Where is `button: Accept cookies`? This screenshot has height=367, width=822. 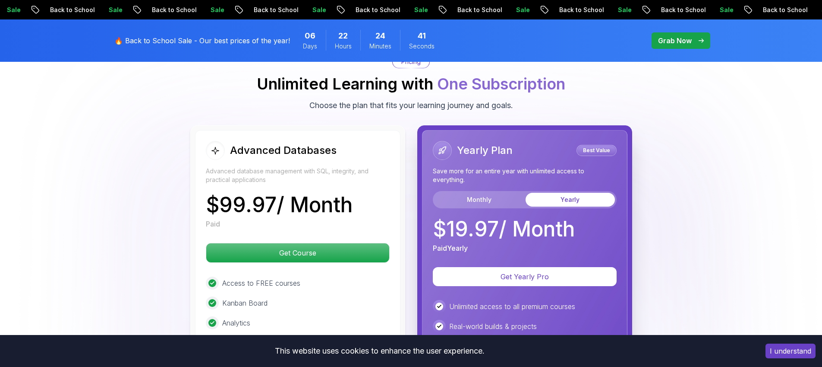
button: Accept cookies is located at coordinates (791, 351).